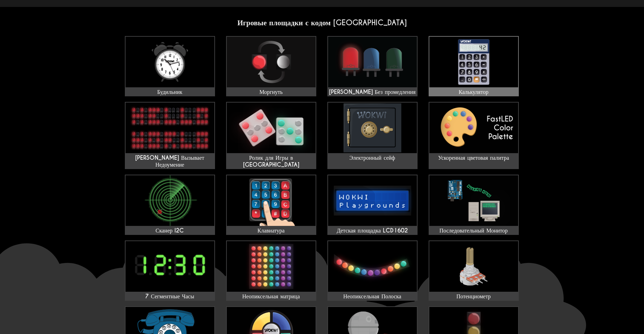 Image resolution: width=644 pixels, height=334 pixels. What do you see at coordinates (372, 128) in the screenshot?
I see `img: Электронный сейф` at bounding box center [372, 128].